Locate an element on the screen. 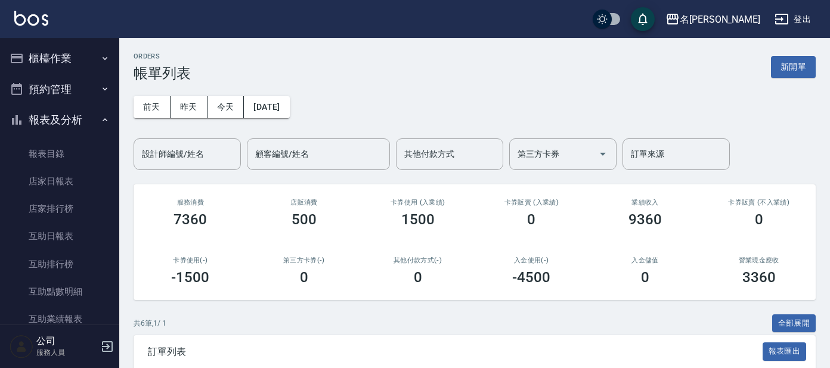  button: 昨天 is located at coordinates (189, 107).